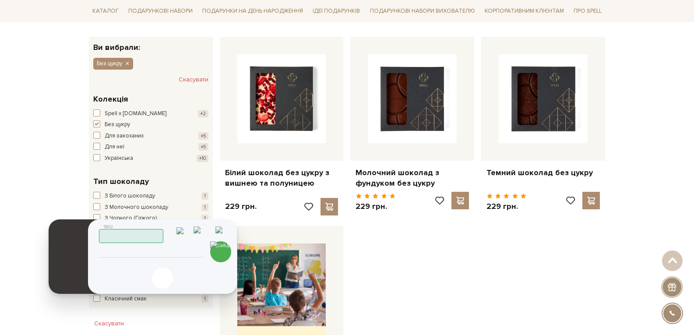 This screenshot has width=694, height=335. What do you see at coordinates (130, 196) in the screenshot?
I see `span: З Білого шоколаду` at bounding box center [130, 196].